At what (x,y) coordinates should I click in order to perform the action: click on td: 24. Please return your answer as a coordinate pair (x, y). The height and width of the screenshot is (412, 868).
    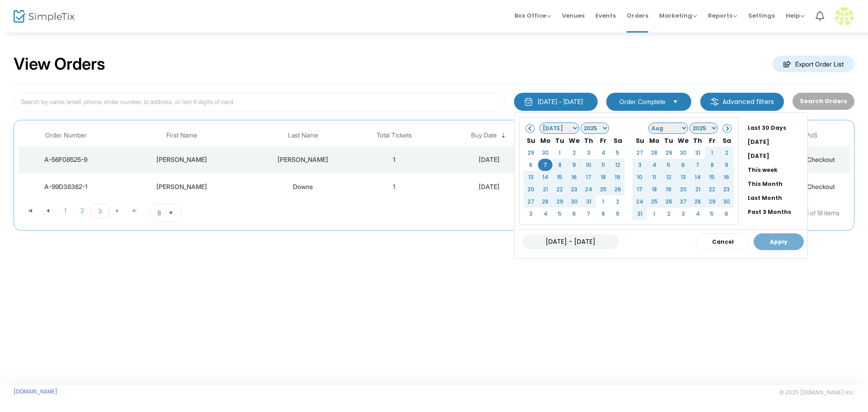
    Looking at the image, I should click on (589, 189).